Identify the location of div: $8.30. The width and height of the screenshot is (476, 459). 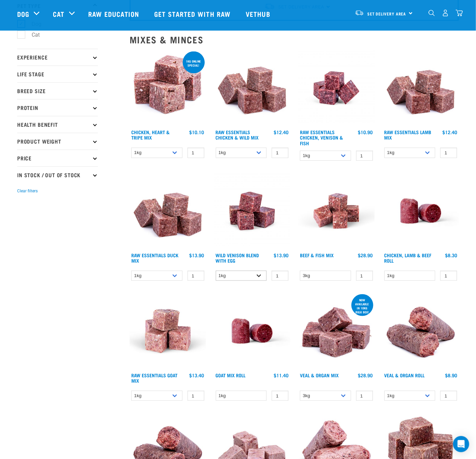
(451, 255).